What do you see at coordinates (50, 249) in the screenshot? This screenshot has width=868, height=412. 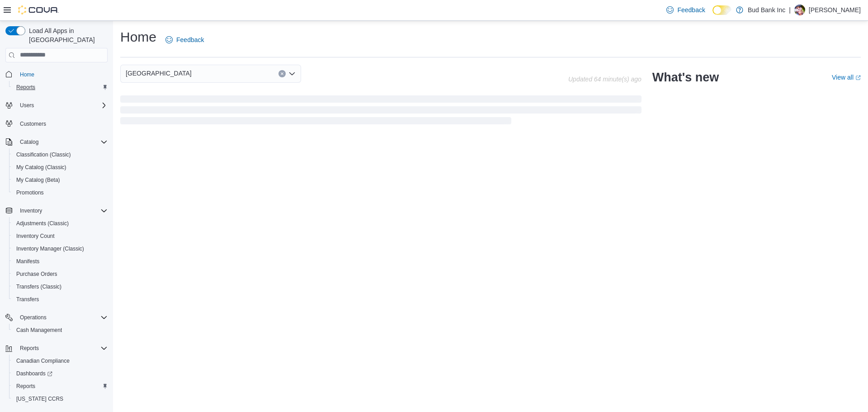 I see `a: Inventory Manager (Classic)` at bounding box center [50, 249].